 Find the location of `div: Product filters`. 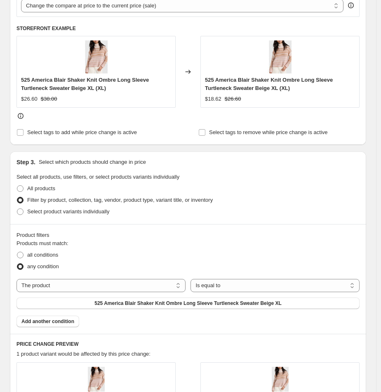

div: Product filters is located at coordinates (188, 235).